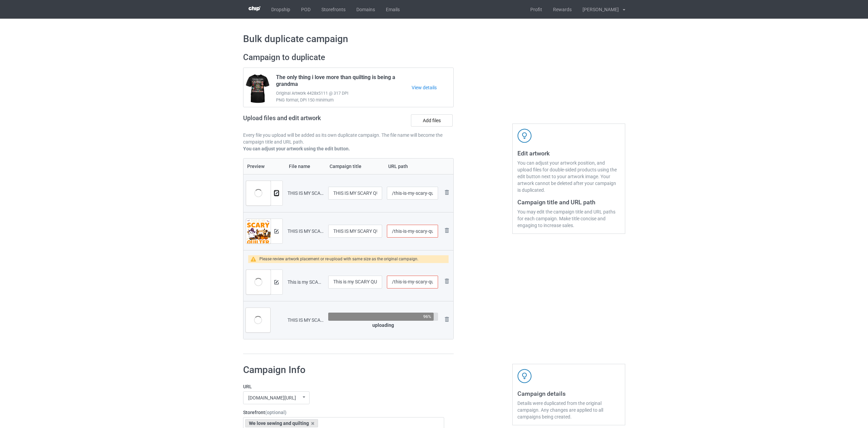 Image resolution: width=868 pixels, height=428 pixels. What do you see at coordinates (428, 316) in the screenshot?
I see `div: 96%` at bounding box center [428, 316].